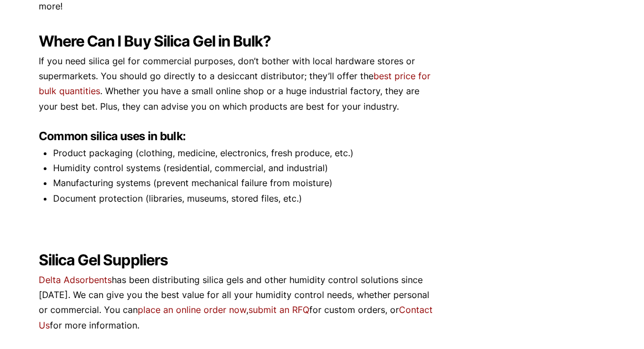  Describe the element at coordinates (243, 153) in the screenshot. I see `li: Product packaging (clothing, medicine, electronics, fresh produce, etc.)` at that location.